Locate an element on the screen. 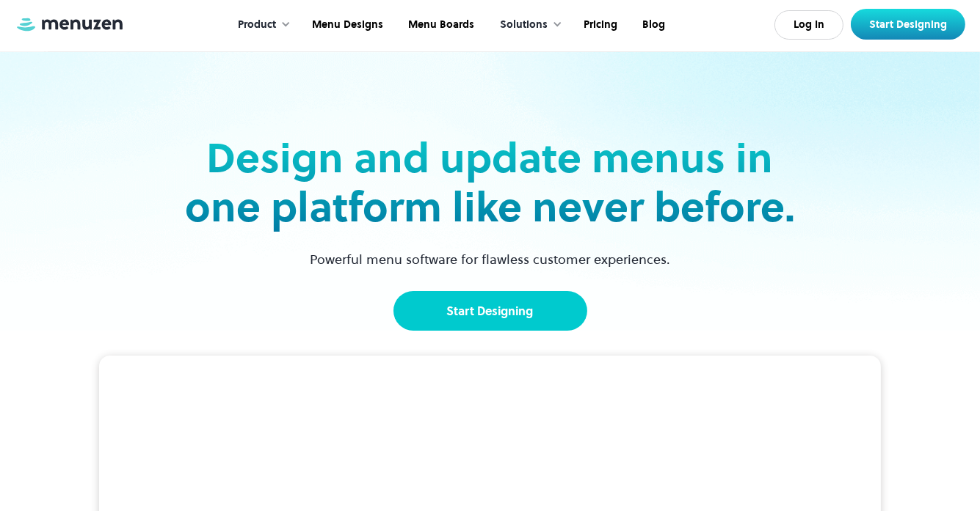  a: Menu Designs is located at coordinates (346, 25).